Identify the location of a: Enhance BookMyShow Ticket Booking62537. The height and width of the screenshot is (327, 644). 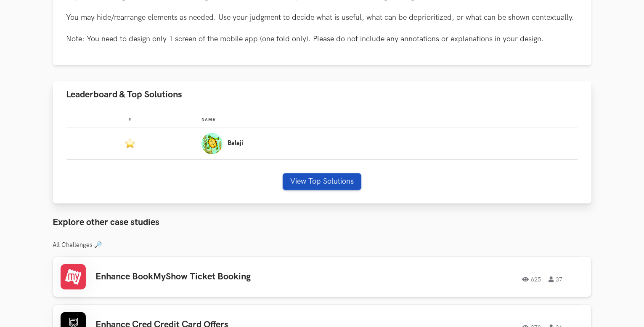
(322, 276).